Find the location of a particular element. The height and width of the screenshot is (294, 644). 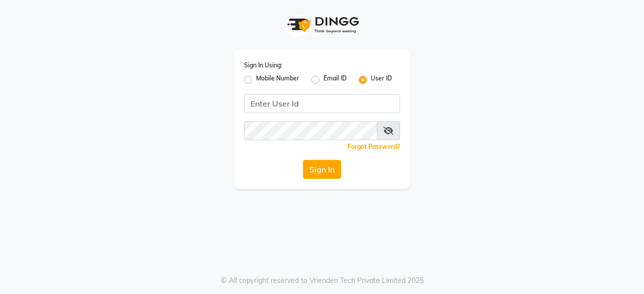

button: Sign In is located at coordinates (322, 169).